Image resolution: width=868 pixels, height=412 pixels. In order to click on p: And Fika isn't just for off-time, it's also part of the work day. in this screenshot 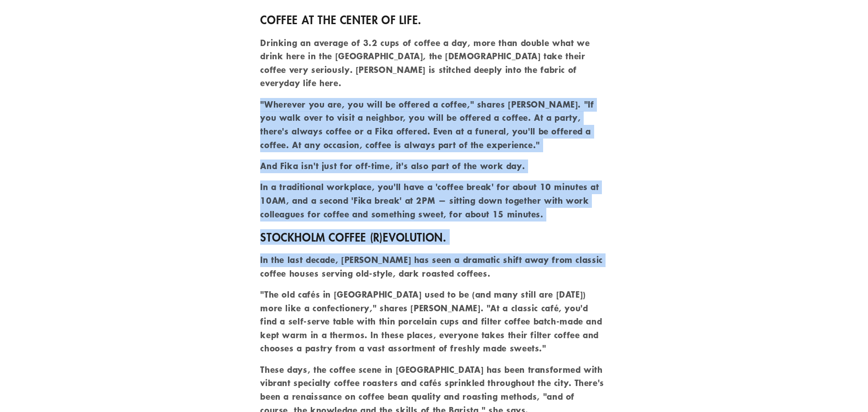, I will do `click(434, 166)`.